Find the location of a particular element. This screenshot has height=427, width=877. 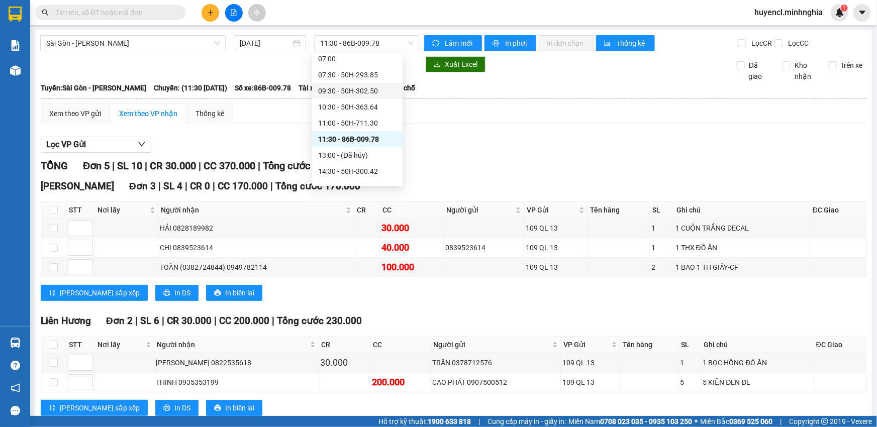

div: 5 KIỆN ĐEN ĐL is located at coordinates (757, 382).